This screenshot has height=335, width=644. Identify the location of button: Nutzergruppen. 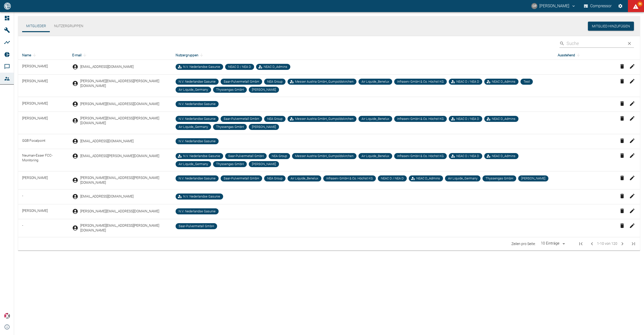
(69, 26).